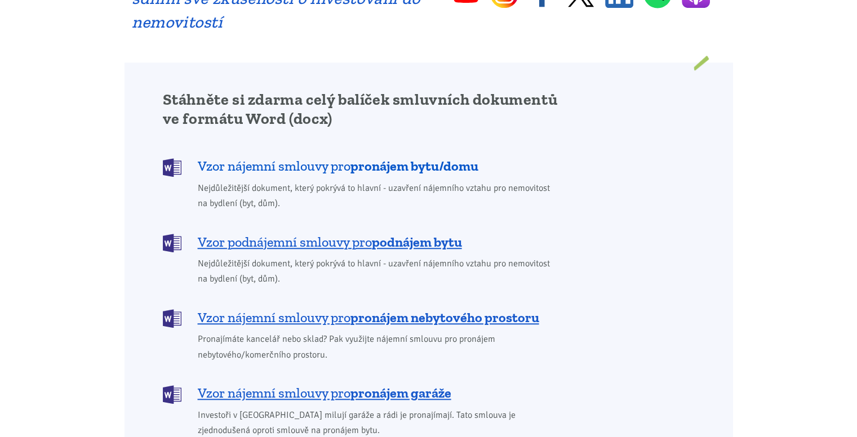  I want to click on b: pronájem bytu/domu, so click(414, 166).